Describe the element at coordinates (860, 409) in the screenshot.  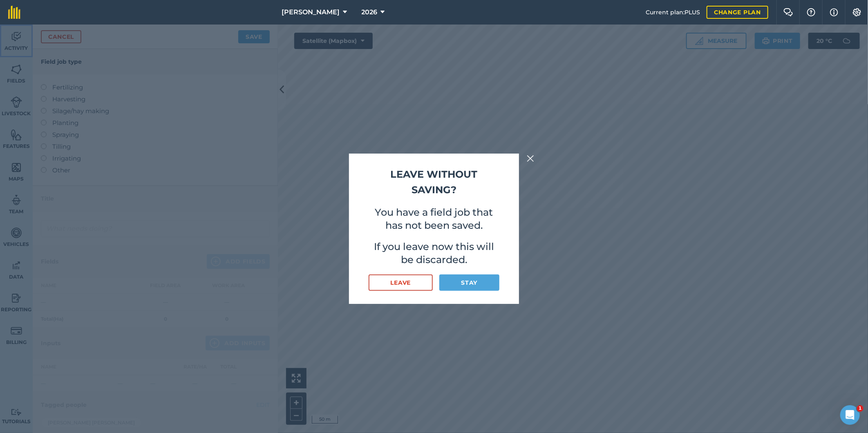
I see `span: 1` at that location.